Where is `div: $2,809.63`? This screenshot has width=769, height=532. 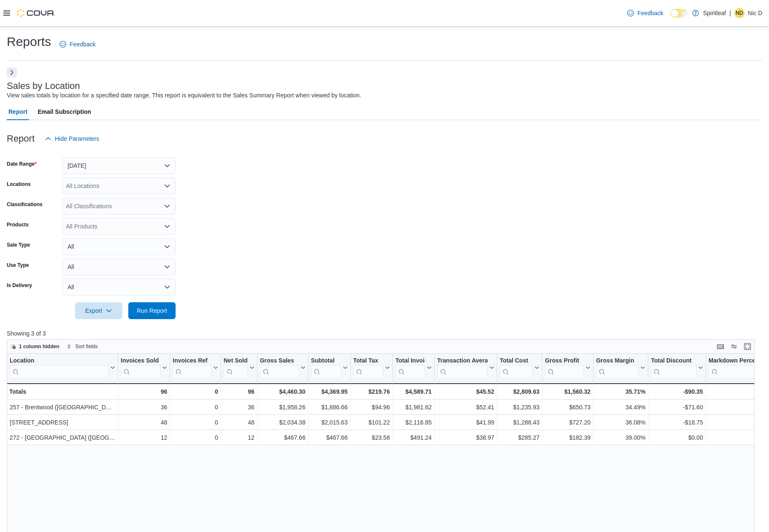 div: $2,809.63 is located at coordinates (519, 391).